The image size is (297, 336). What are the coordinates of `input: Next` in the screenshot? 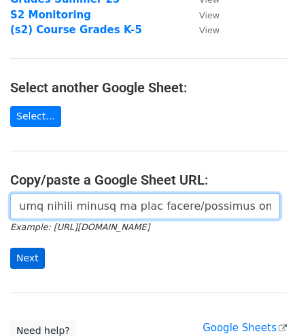 It's located at (27, 258).